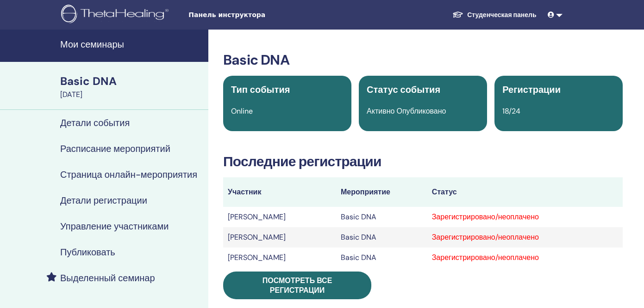 This screenshot has height=308, width=644. Describe the element at coordinates (494, 15) in the screenshot. I see `a: Студенческая панель` at that location.